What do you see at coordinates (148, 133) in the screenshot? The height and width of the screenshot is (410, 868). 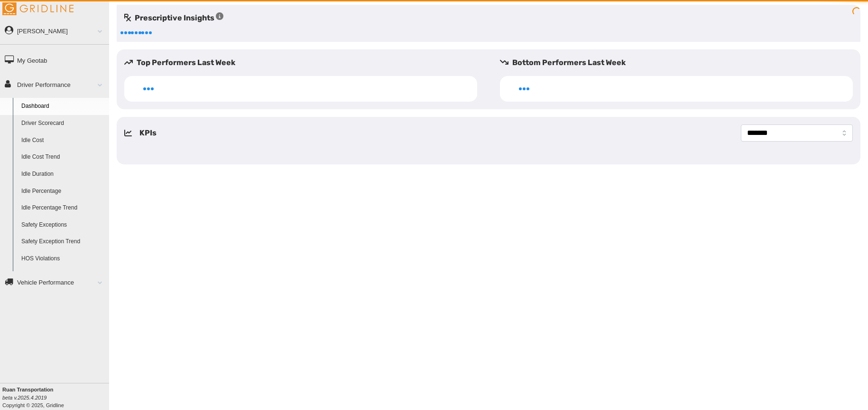 I see `h5: KPIs` at bounding box center [148, 133].